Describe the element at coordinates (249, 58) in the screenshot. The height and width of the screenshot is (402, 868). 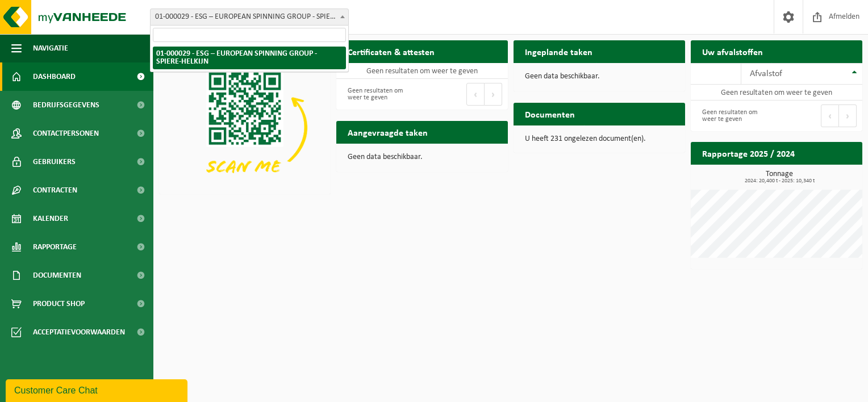
I see `li: 01-000029 - ESG – EUROPEAN SPINNING GROUP - SPIERE-HELKIJN` at that location.